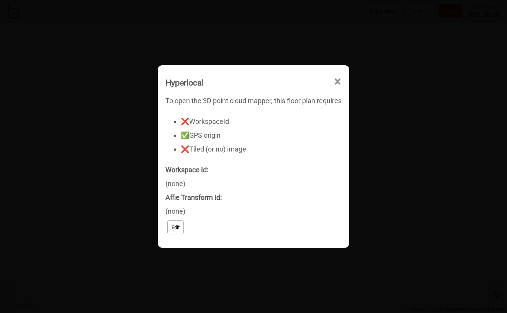 Image resolution: width=507 pixels, height=313 pixels. I want to click on strong: Affie Transform Id:, so click(193, 197).